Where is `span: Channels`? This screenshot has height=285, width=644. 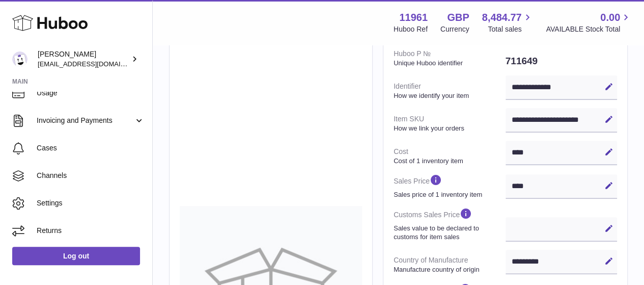 span: Channels is located at coordinates (91, 175).